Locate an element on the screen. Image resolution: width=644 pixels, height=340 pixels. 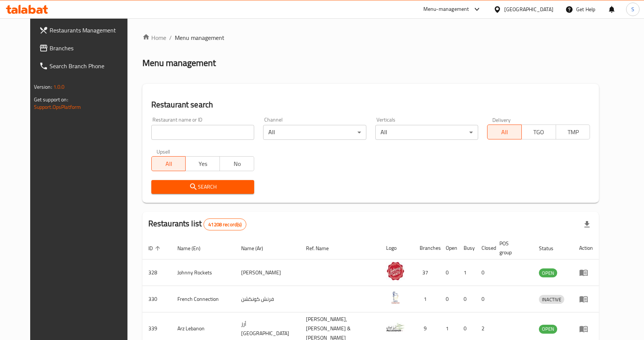
input: Search for restaurant name or ID.. is located at coordinates (203, 132).